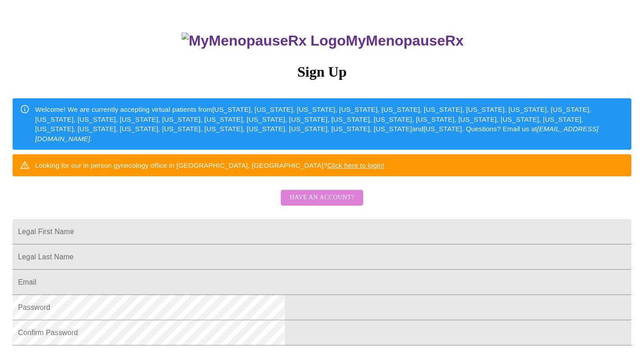  What do you see at coordinates (263, 41) in the screenshot?
I see `img: MyMenopauseRx Logo` at bounding box center [263, 41].